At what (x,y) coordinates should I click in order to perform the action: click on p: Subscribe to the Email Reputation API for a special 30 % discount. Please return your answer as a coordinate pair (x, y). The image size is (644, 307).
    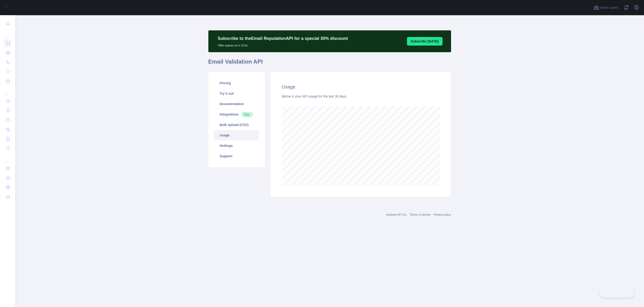
    Looking at the image, I should click on (283, 38).